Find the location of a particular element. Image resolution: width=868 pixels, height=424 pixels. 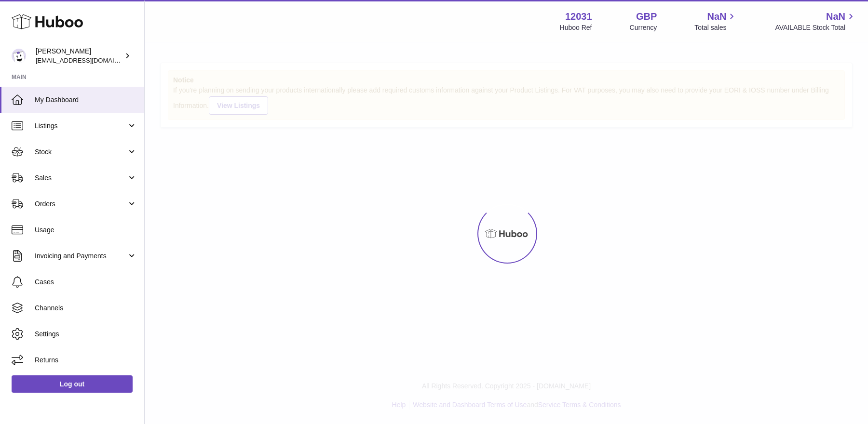

div: Huboo Ref is located at coordinates (575, 28).